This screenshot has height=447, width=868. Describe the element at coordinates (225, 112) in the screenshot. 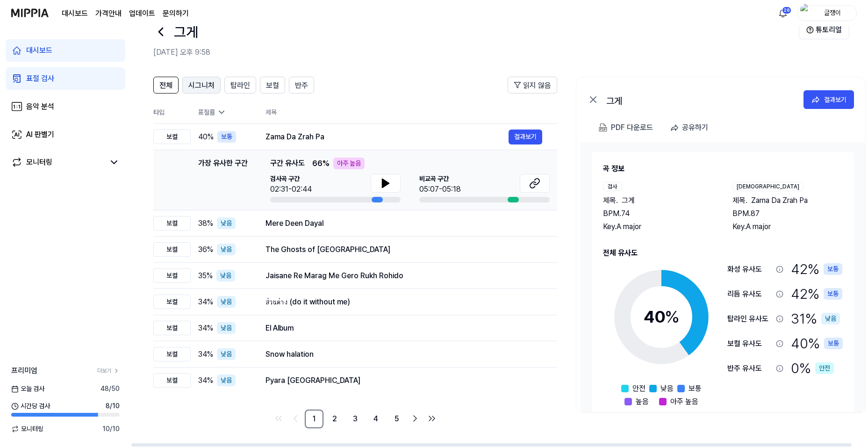

I see `div: 표절률` at that location.